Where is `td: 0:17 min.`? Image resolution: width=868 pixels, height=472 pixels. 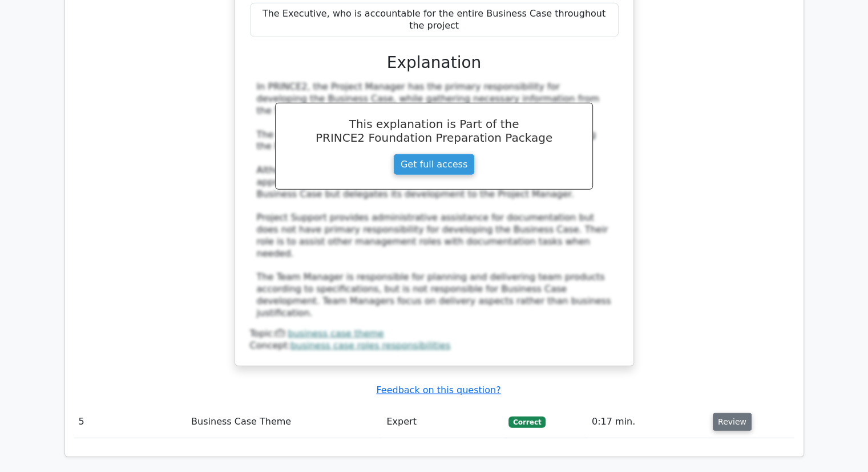 td: 0:17 min. is located at coordinates (648, 422).